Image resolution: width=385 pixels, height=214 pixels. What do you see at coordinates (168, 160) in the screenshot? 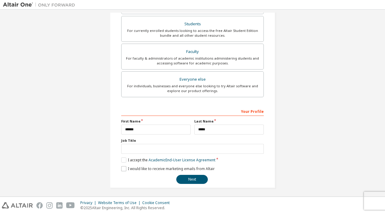
I see `label: I accept the` at bounding box center [168, 160].